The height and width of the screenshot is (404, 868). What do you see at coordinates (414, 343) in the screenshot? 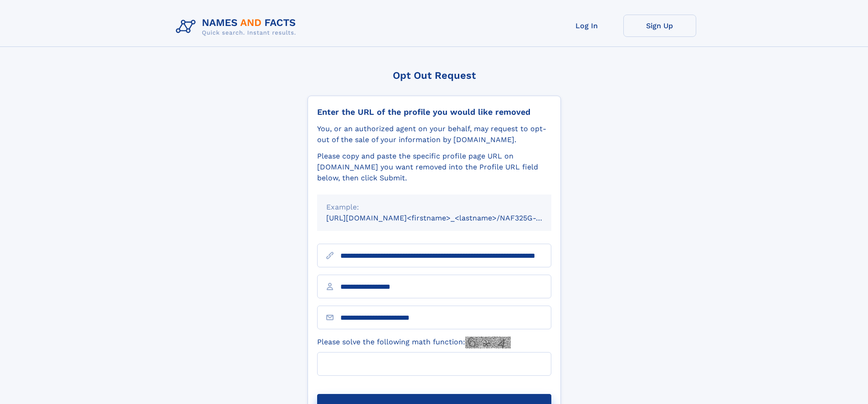
I see `label: Please solve the following math function:` at bounding box center [414, 343].